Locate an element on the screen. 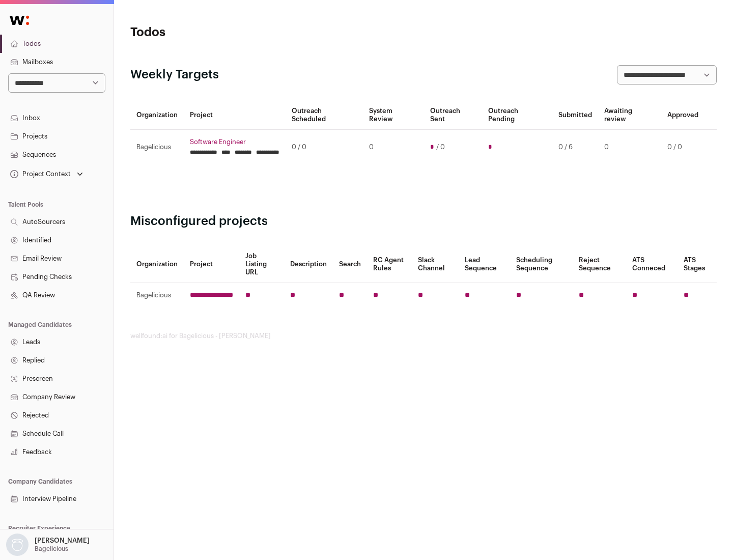  th: Submitted is located at coordinates (575, 115).